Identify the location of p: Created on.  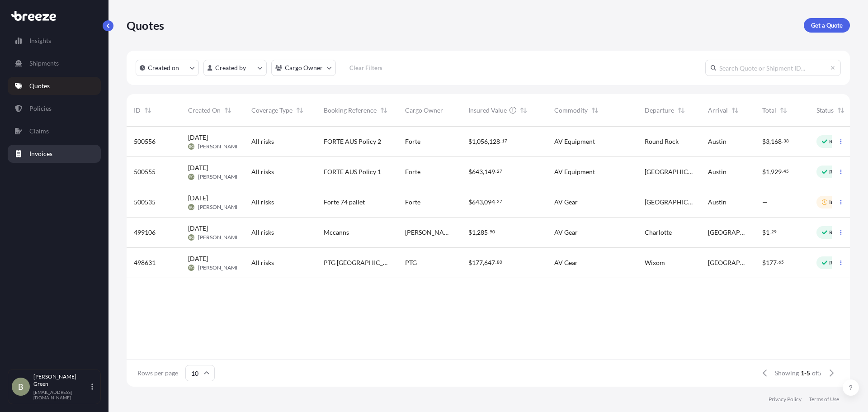
(163, 68).